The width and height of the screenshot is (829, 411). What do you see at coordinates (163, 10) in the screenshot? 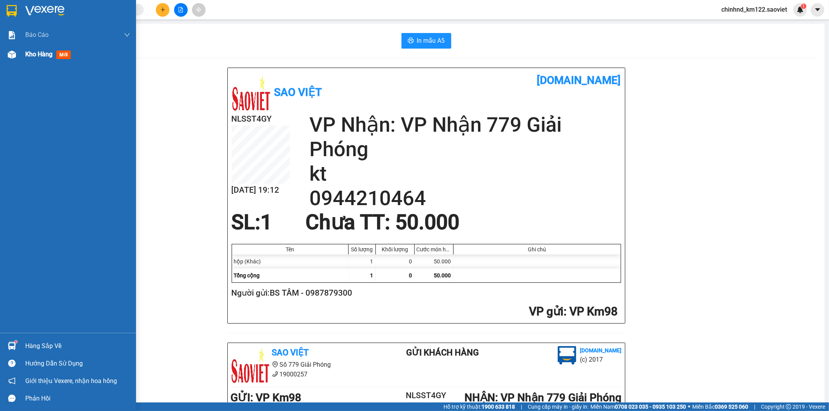
I see `span: plus` at bounding box center [163, 10].